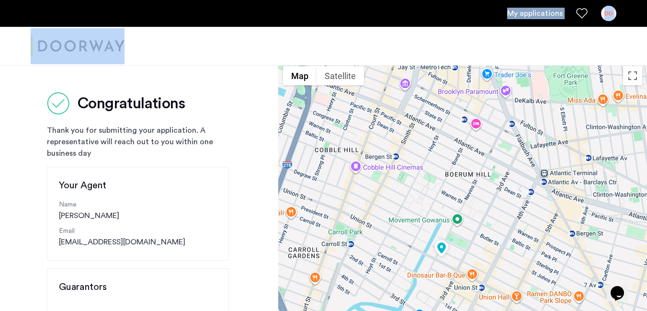 The width and height of the screenshot is (647, 311). What do you see at coordinates (138, 287) in the screenshot?
I see `h3: Guarantors` at bounding box center [138, 287].